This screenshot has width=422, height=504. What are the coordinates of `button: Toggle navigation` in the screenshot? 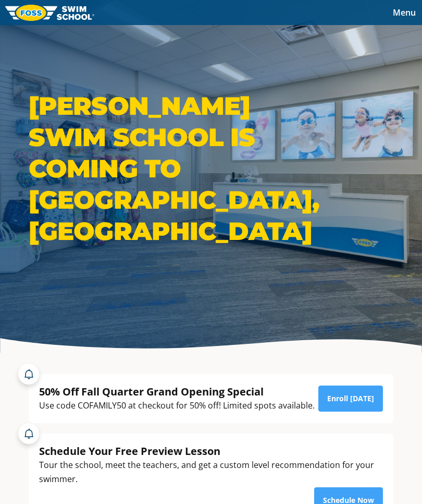 It's located at (405, 13).